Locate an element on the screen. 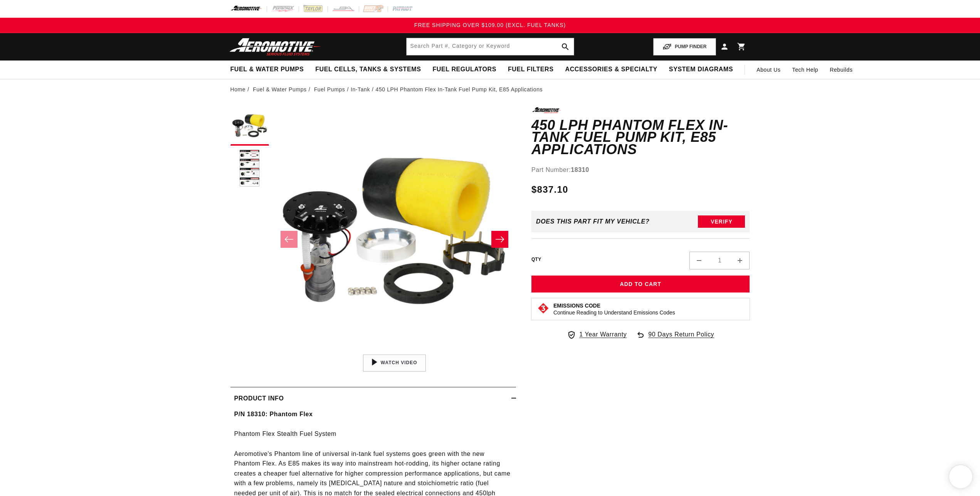 The image size is (980, 496). a: Home is located at coordinates (238, 90).